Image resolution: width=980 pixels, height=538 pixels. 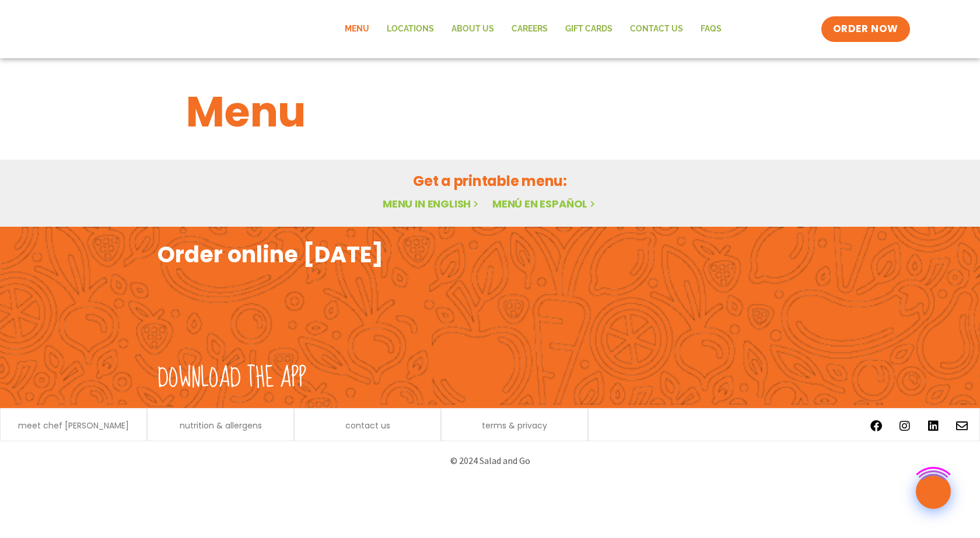 I want to click on a: Careers, so click(x=530, y=29).